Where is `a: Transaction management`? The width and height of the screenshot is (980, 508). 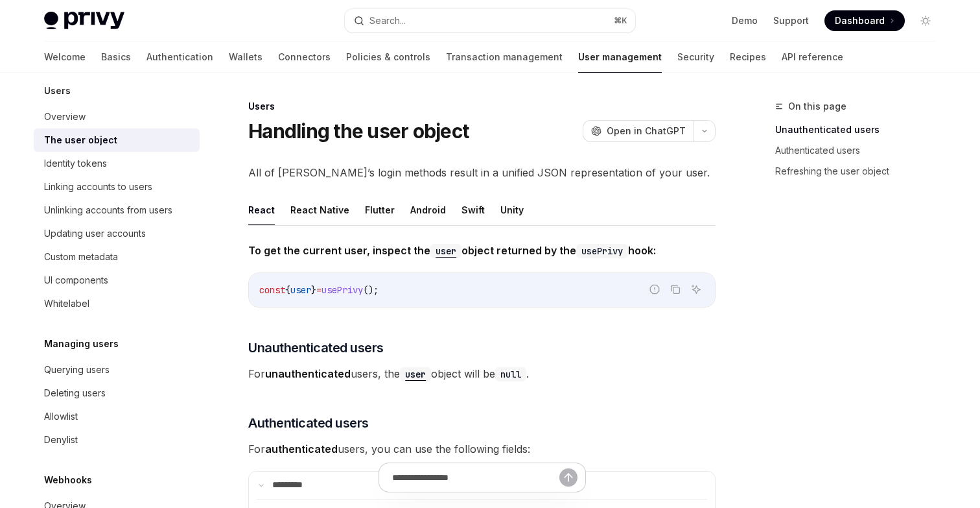
a: Transaction management is located at coordinates (504, 57).